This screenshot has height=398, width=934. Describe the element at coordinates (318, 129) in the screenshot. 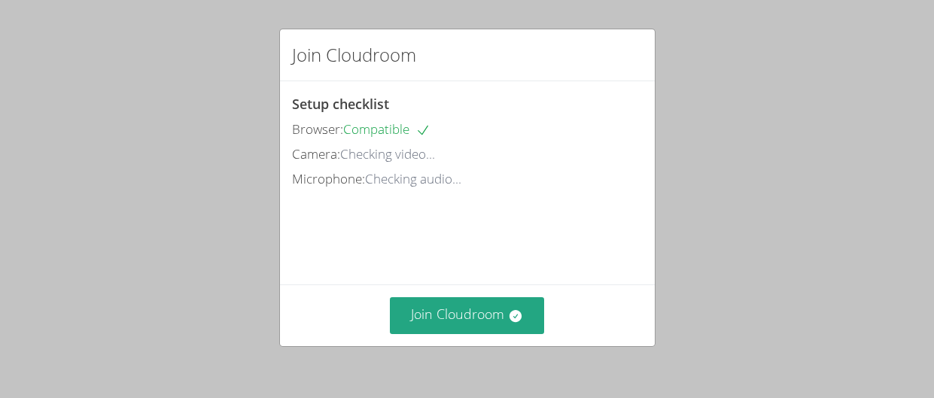

I see `span: Browser:` at that location.